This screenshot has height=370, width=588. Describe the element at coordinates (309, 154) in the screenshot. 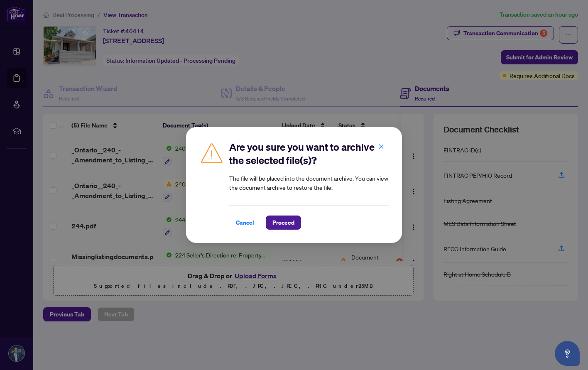

I see `h2: Are you sure you want to archive the selected file(s)?` at that location.